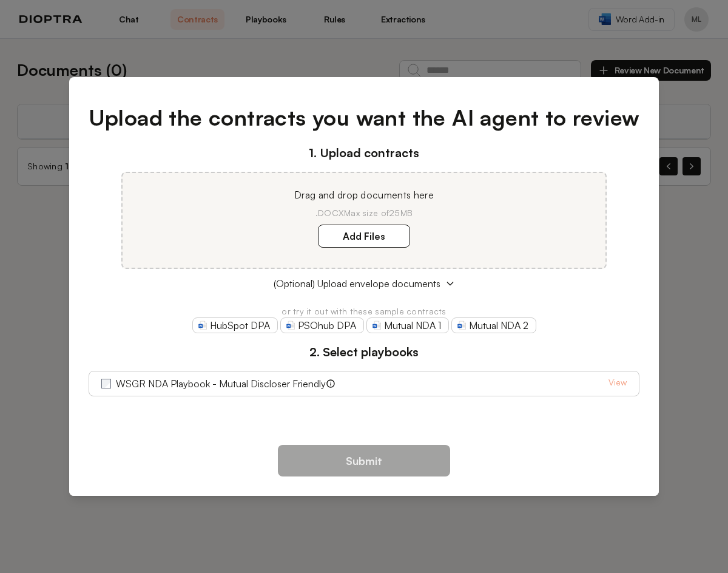 The height and width of the screenshot is (573, 728). I want to click on p: .DOCX Max size of 25MB, so click(364, 213).